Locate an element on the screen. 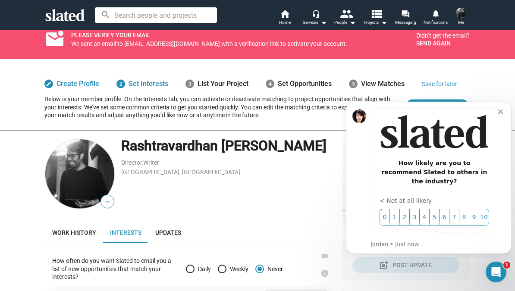  mat-icon: view_list is located at coordinates (376, 13).